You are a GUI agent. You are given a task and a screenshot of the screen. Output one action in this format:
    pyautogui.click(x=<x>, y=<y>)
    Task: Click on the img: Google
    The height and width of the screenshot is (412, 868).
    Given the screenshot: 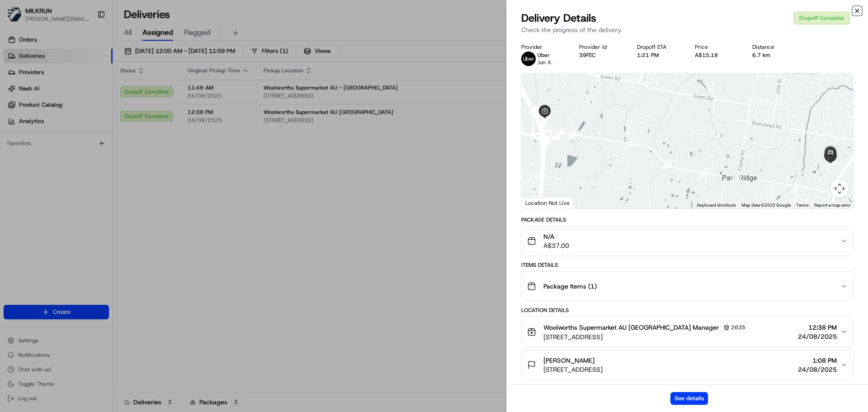 What is the action you would take?
    pyautogui.click(x=539, y=202)
    